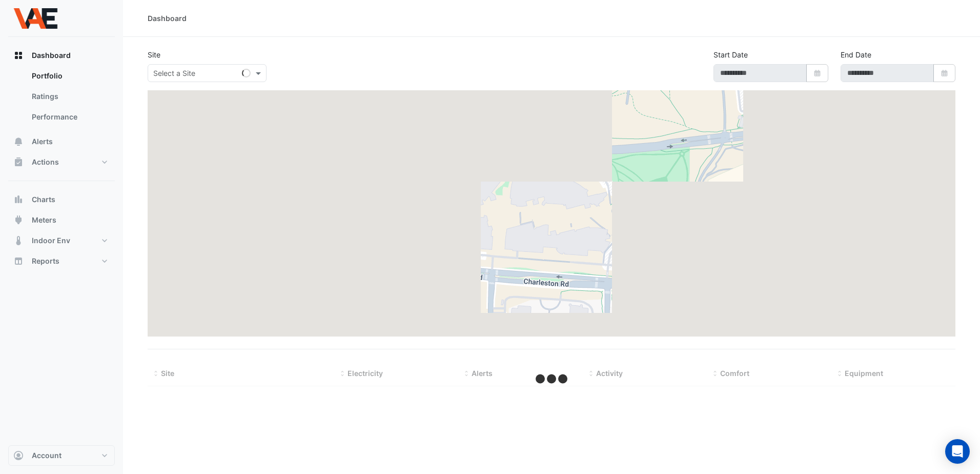 This screenshot has height=474, width=980. What do you see at coordinates (154, 54) in the screenshot?
I see `label: Site` at bounding box center [154, 54].